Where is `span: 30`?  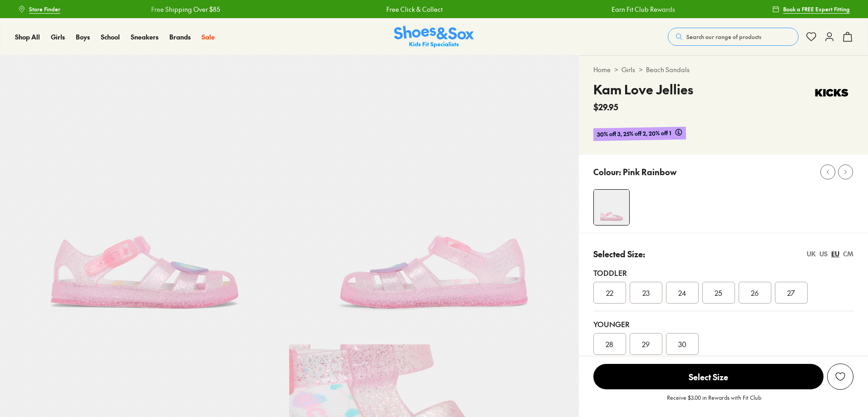 span: 30 is located at coordinates (683, 344).